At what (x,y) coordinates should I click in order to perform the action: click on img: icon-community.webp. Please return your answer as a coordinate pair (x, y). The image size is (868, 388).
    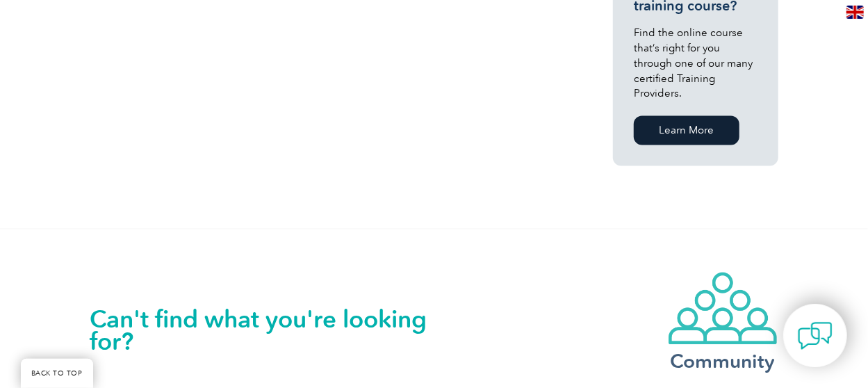
    Looking at the image, I should click on (723, 308).